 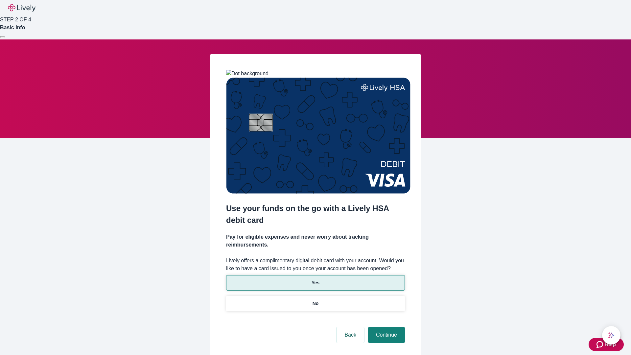 What do you see at coordinates (350, 335) in the screenshot?
I see `button: Back` at bounding box center [350, 335].